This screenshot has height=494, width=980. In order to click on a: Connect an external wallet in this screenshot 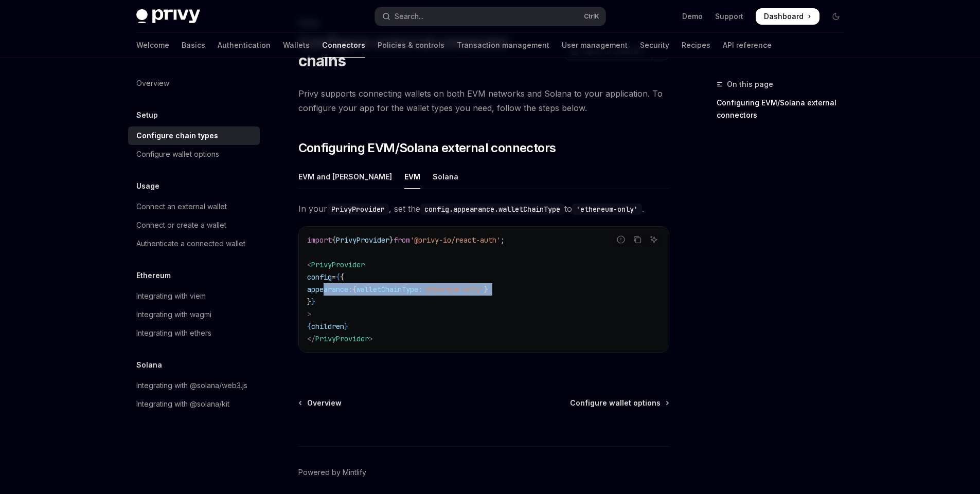, I will do `click(194, 207)`.